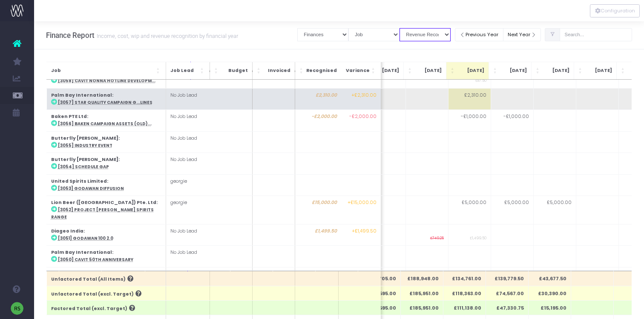  Describe the element at coordinates (549, 308) in the screenshot. I see `th: £15,195.00` at that location.